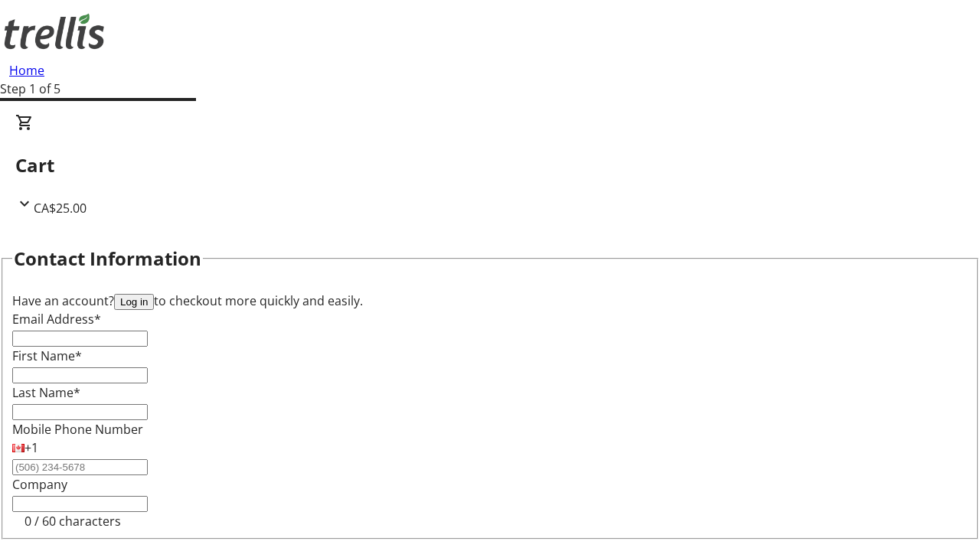 The image size is (980, 551). Describe the element at coordinates (46, 392) in the screenshot. I see `label: Last Name*` at that location.